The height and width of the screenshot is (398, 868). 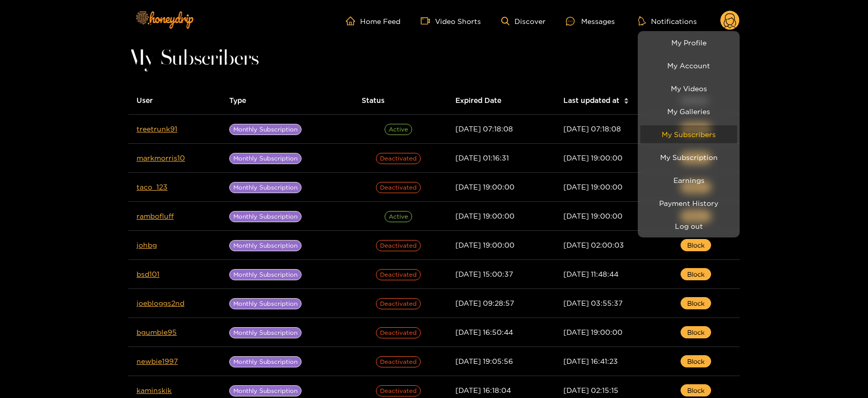 I want to click on a: My Galleries, so click(x=689, y=111).